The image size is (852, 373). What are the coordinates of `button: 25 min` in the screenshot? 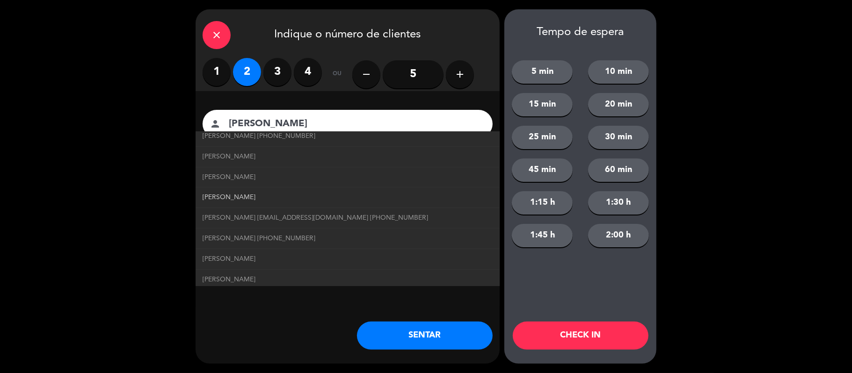 It's located at (542, 138).